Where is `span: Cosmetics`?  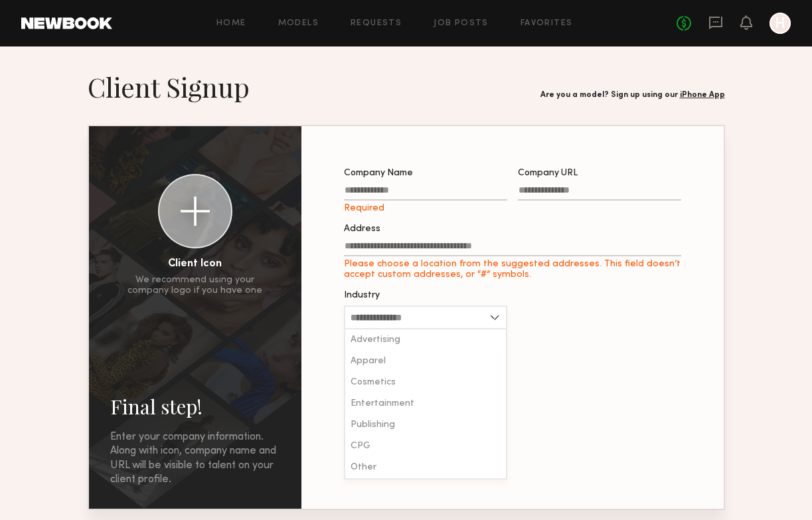
span: Cosmetics is located at coordinates (373, 382).